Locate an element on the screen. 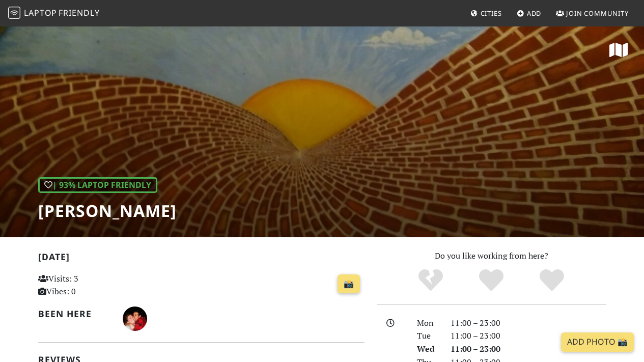 Image resolution: width=644 pixels, height=362 pixels. span: Join Community is located at coordinates (597, 13).